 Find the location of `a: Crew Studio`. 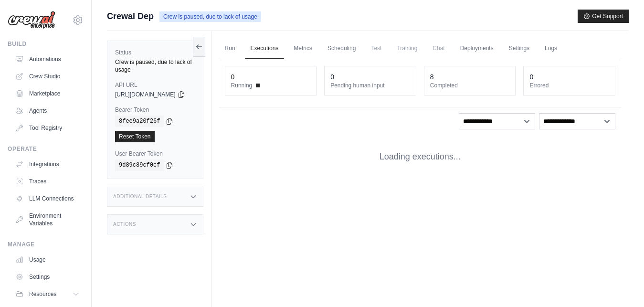

a: Crew Studio is located at coordinates (47, 76).